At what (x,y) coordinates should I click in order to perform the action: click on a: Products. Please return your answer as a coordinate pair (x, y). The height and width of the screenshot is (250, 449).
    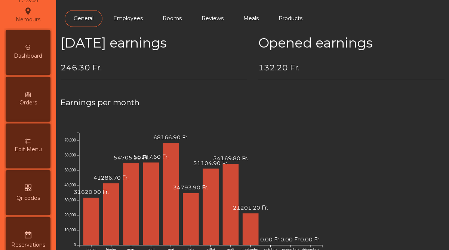
    Looking at the image, I should click on (290, 18).